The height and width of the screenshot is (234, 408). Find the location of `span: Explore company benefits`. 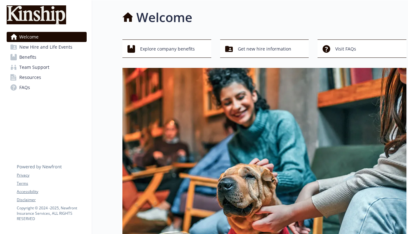

span: Explore company benefits is located at coordinates (167, 49).